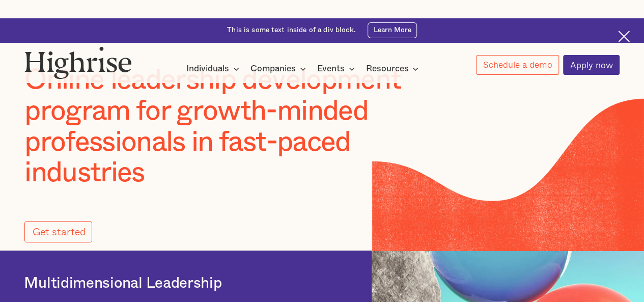  I want to click on img: Cross icon, so click(624, 36).